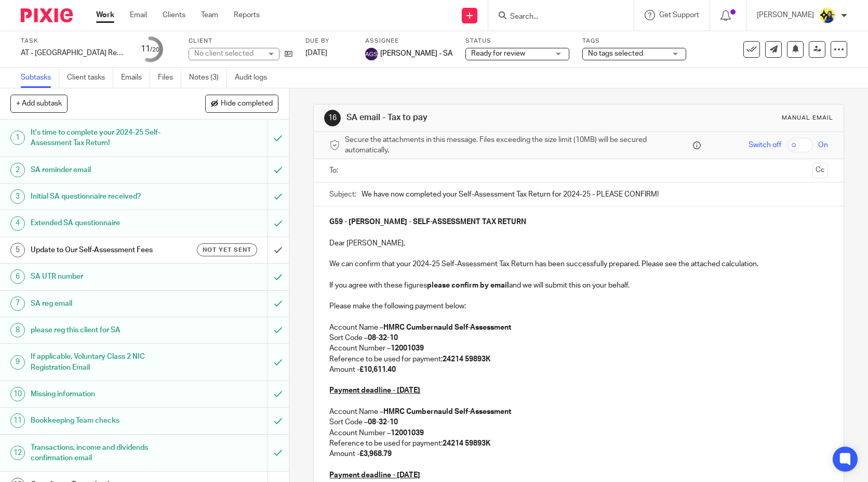  I want to click on label: Status, so click(517, 41).